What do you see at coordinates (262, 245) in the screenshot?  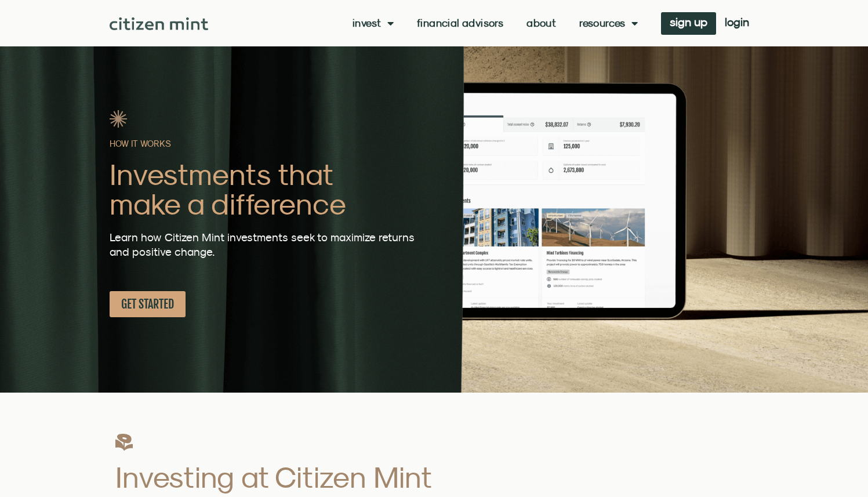 I see `span: Learn how Citizen Mint investments seek to maximize returns and positive change.` at bounding box center [262, 245].